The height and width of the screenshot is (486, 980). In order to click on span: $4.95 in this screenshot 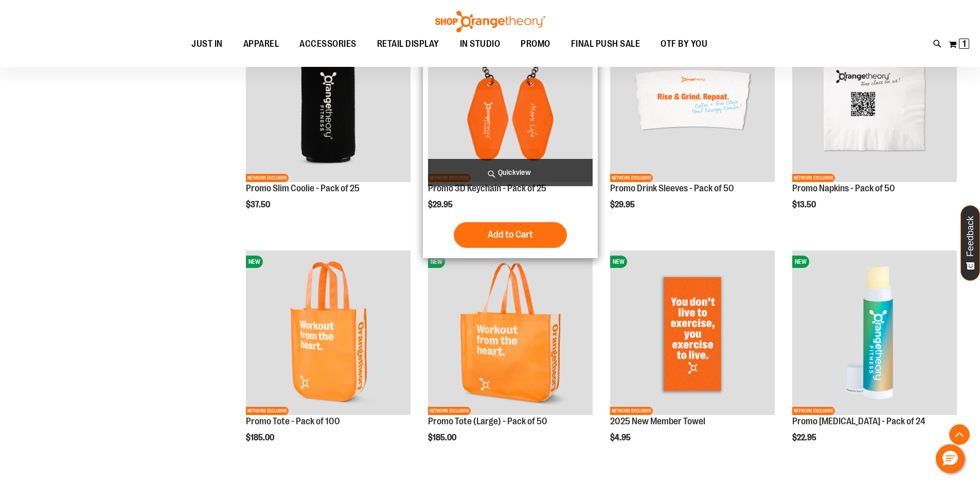, I will do `click(621, 438)`.